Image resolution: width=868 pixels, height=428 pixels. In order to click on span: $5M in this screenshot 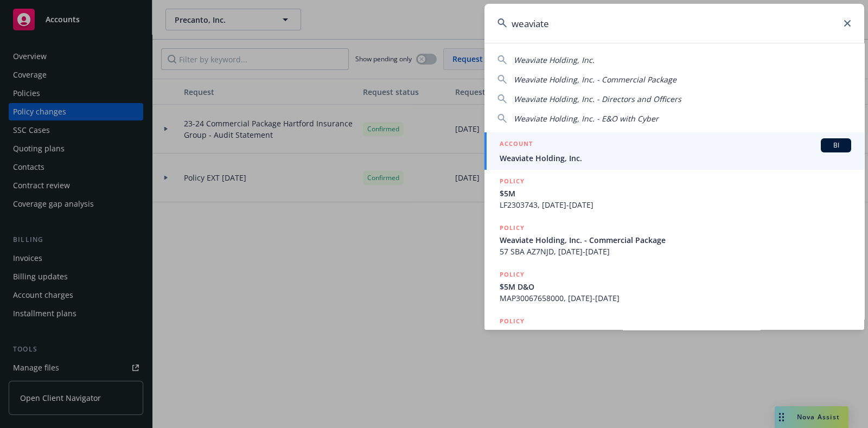, I will do `click(675, 193)`.